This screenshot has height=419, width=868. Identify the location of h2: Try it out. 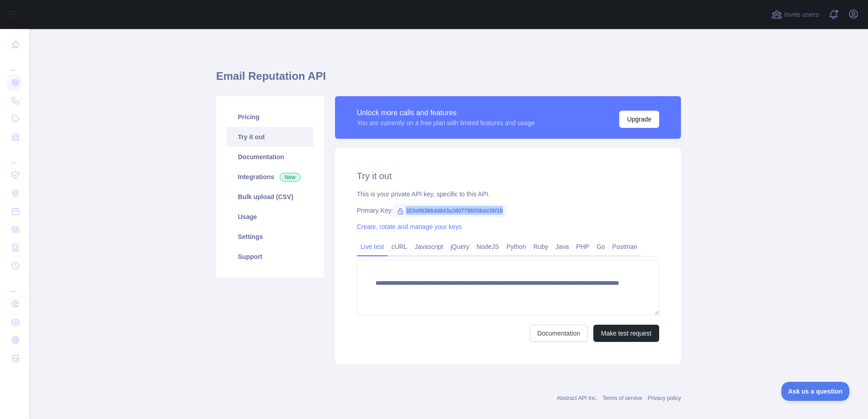
(508, 176).